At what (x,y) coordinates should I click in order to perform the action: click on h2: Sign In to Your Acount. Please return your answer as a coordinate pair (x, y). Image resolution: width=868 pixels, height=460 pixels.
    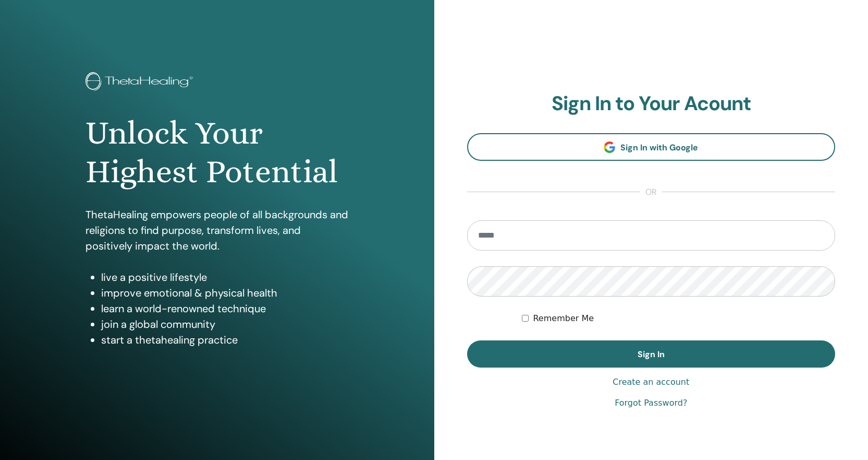
    Looking at the image, I should click on (651, 104).